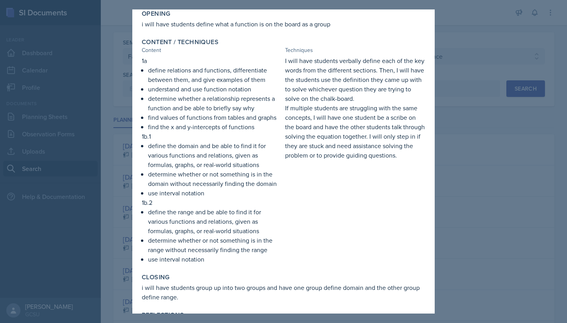 The width and height of the screenshot is (567, 323). I want to click on p: 1a, so click(212, 61).